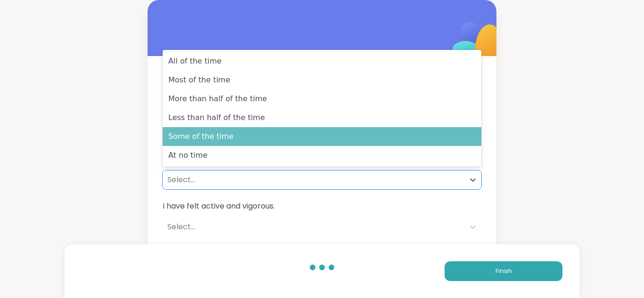  What do you see at coordinates (322, 80) in the screenshot?
I see `div: Most of the time` at bounding box center [322, 80].